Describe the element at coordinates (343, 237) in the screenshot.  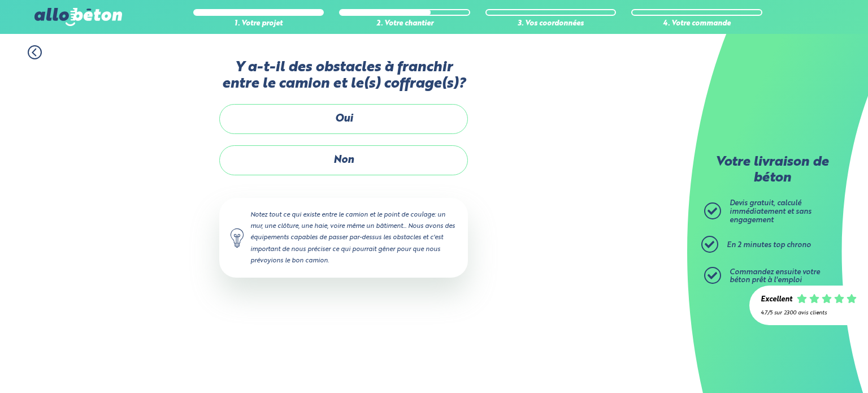
I see `div: Notez tout ce qui existe entre le camion et le point de coulage: un mur, une clôture, une haie, v...` at that location.